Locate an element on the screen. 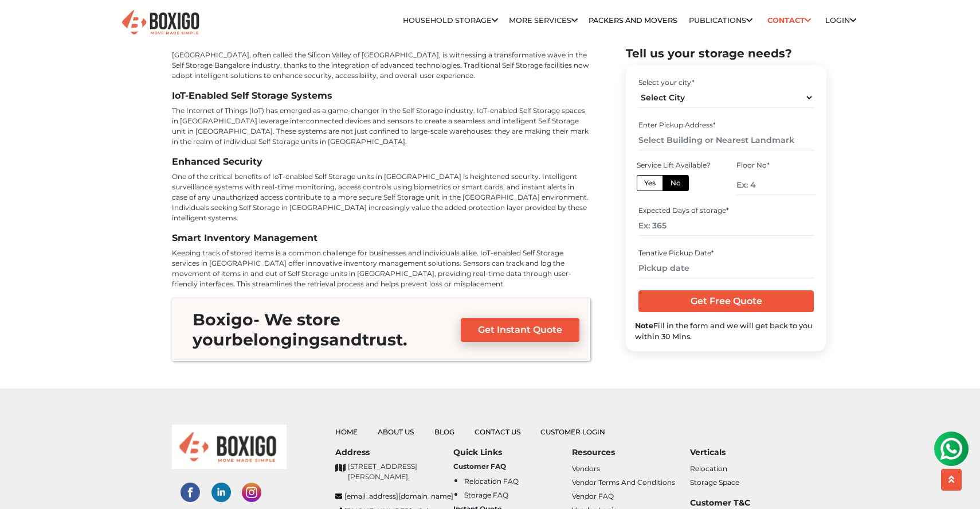 The width and height of the screenshot is (980, 509). a: Household Storage is located at coordinates (451, 20).